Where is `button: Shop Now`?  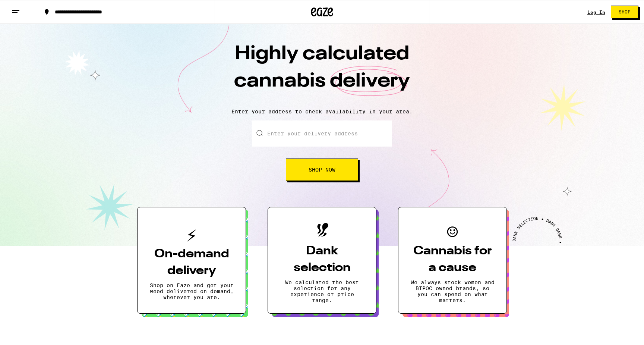 button: Shop Now is located at coordinates (322, 170).